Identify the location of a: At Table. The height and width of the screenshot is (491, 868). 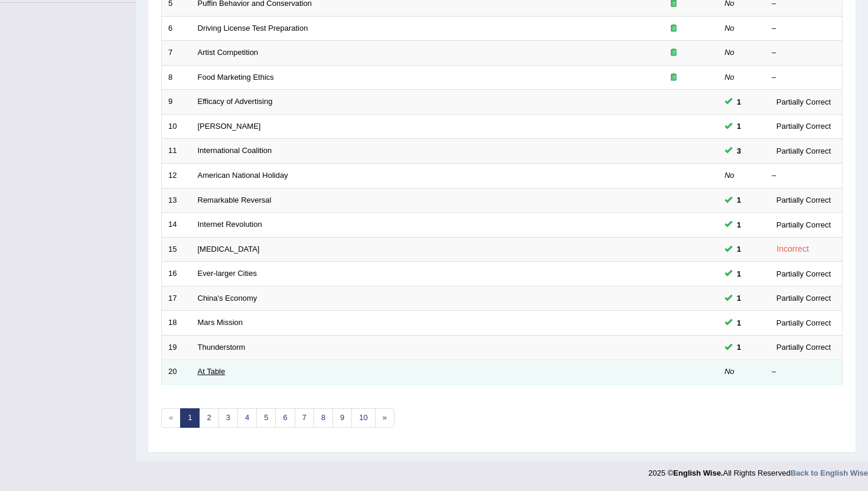
(212, 371).